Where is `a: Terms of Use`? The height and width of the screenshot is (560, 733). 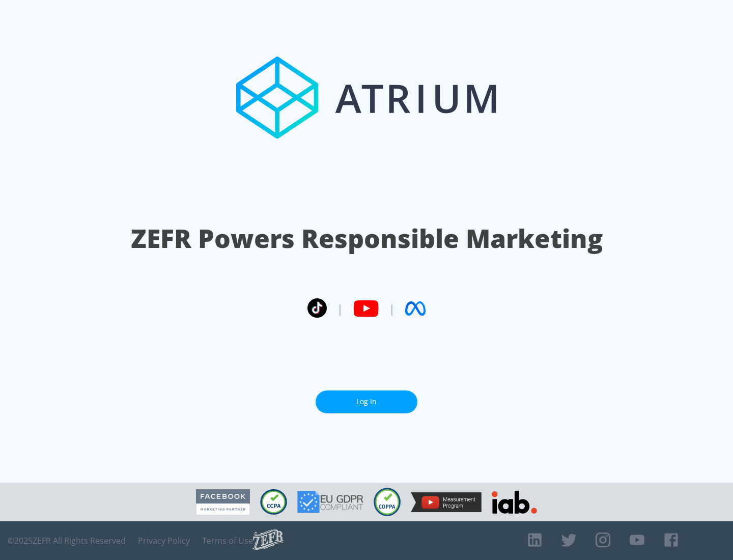
a: Terms of Use is located at coordinates (228, 541).